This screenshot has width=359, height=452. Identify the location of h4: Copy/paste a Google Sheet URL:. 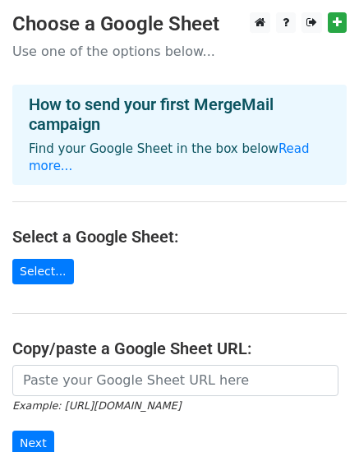
(179, 349).